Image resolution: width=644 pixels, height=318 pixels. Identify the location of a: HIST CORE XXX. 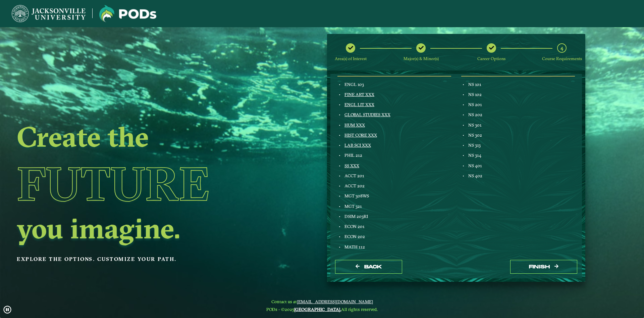
(361, 135).